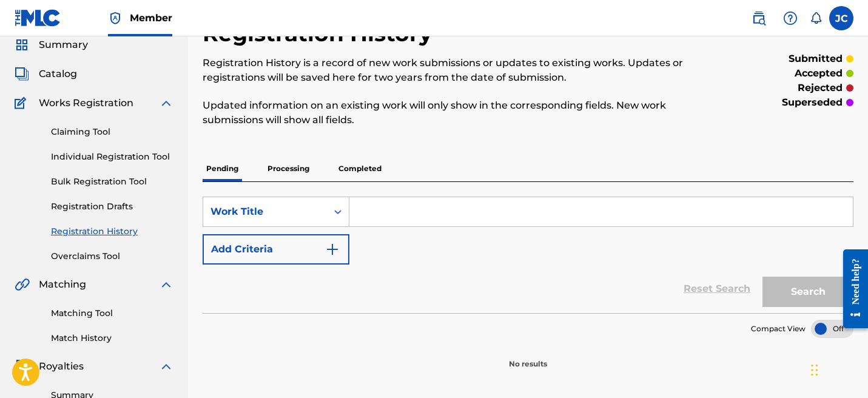 The image size is (868, 398). I want to click on div: Work Title, so click(265, 212).